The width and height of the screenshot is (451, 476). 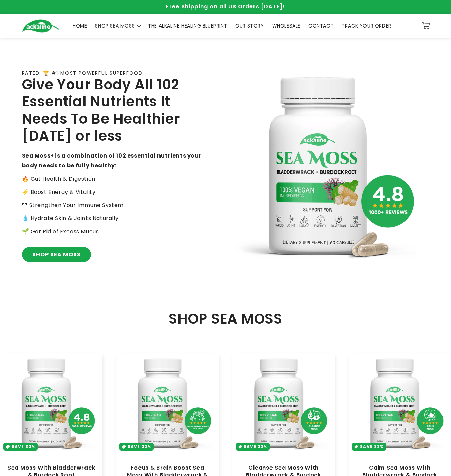 What do you see at coordinates (112, 179) in the screenshot?
I see `p: 🔥 Gut Health & Digestion` at bounding box center [112, 179].